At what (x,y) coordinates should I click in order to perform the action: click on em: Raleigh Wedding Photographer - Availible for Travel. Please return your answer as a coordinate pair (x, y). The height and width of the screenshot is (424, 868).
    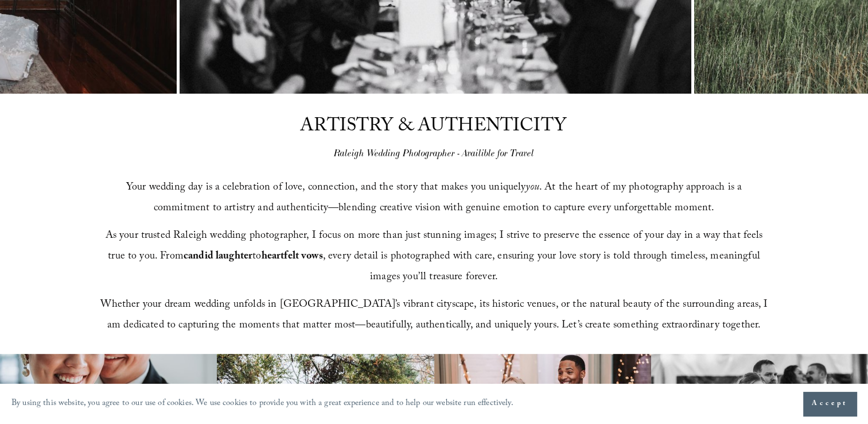
    Looking at the image, I should click on (434, 153).